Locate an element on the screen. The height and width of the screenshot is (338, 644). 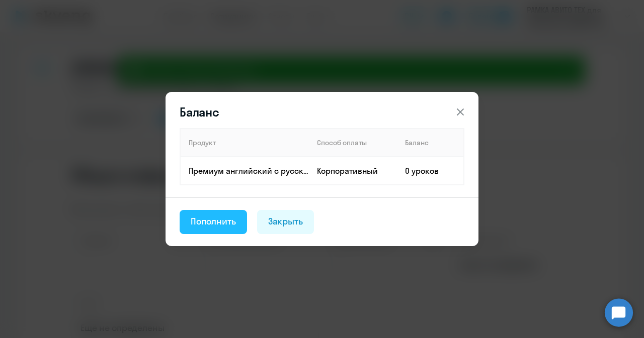
th: Способ оплаты is located at coordinates (353, 143).